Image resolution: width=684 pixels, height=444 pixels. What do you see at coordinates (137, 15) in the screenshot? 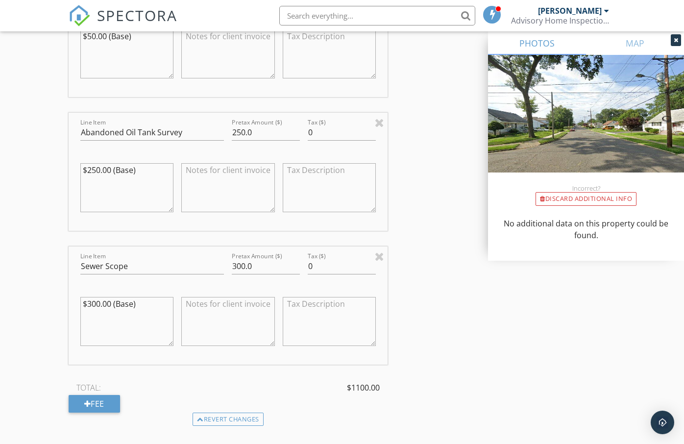
I see `span: SPECTORA` at bounding box center [137, 15].